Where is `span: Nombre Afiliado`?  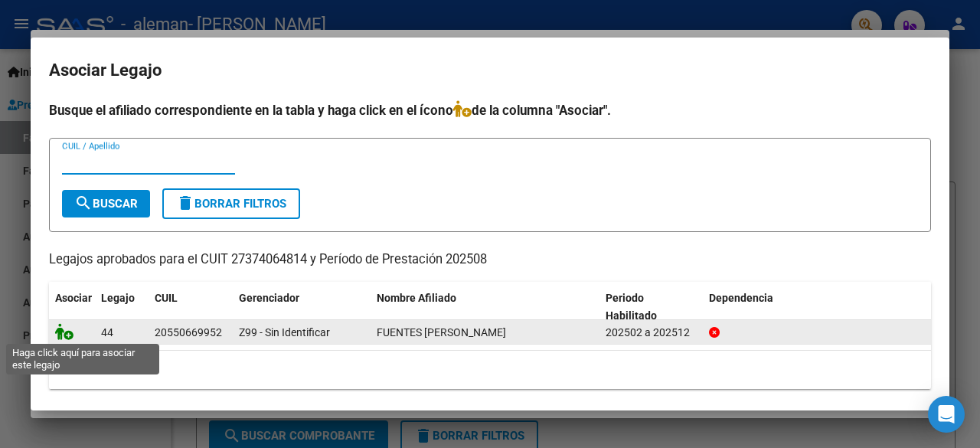
span: Nombre Afiliado is located at coordinates (416, 298).